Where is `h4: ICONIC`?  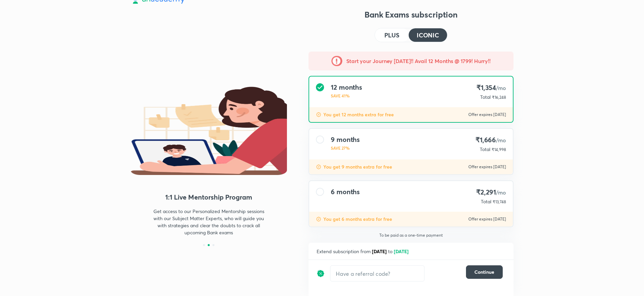
h4: ICONIC is located at coordinates (428, 35).